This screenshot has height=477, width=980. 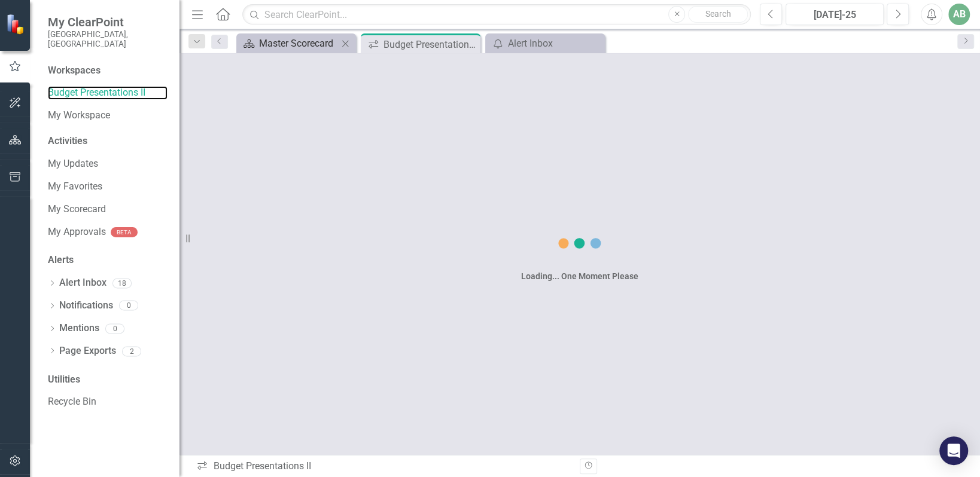 What do you see at coordinates (107, 92) in the screenshot?
I see `a: Budget Presentations II` at bounding box center [107, 92].